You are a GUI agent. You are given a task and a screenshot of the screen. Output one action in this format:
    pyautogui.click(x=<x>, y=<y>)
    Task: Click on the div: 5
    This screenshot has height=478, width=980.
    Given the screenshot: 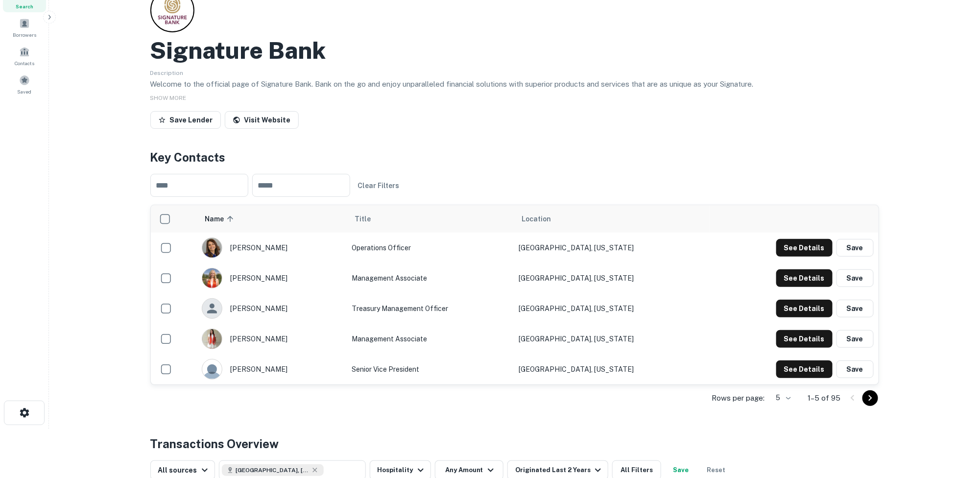 What is the action you would take?
    pyautogui.click(x=781, y=398)
    